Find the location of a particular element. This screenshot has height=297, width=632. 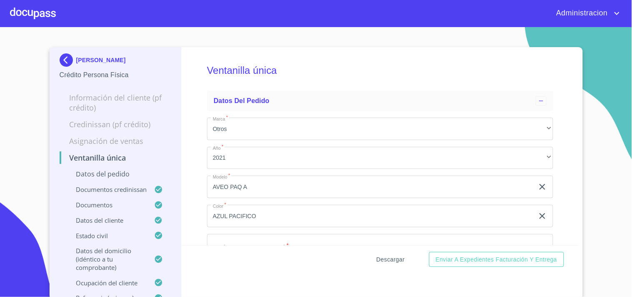

span: Descargar is located at coordinates (391, 259).